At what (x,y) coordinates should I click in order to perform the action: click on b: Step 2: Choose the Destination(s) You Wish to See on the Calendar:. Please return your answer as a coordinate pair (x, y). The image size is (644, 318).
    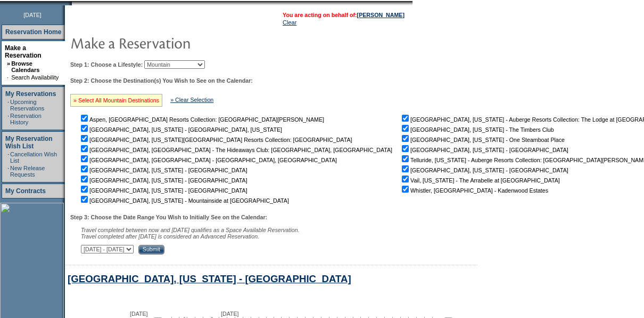
    Looking at the image, I should click on (161, 80).